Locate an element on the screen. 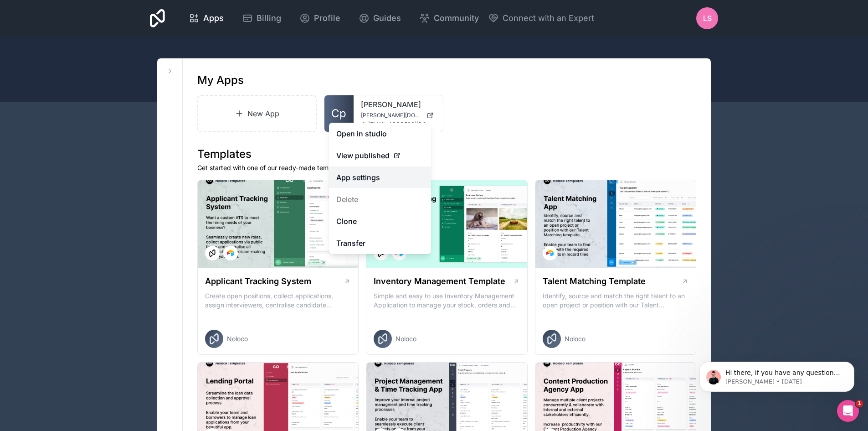  button: Connect with an Expert is located at coordinates (541, 18).